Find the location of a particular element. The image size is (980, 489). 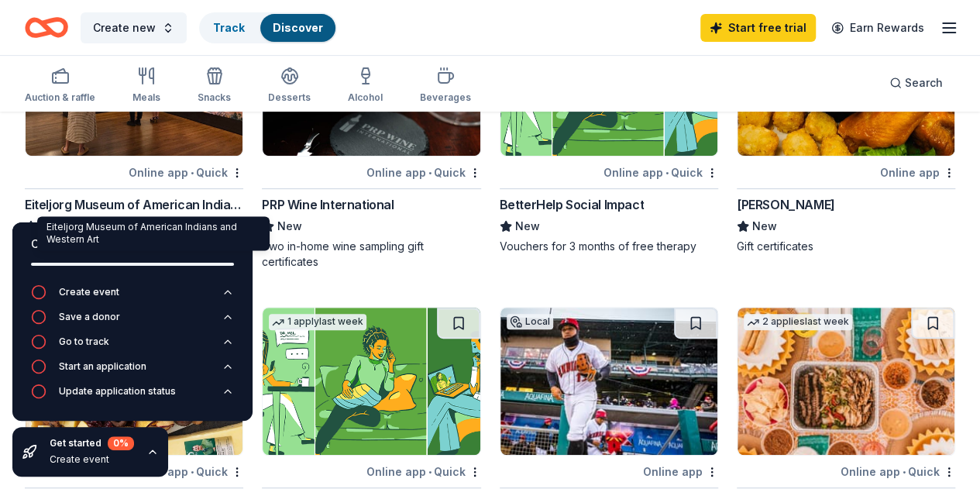

div: Gift certificates is located at coordinates (846, 247).